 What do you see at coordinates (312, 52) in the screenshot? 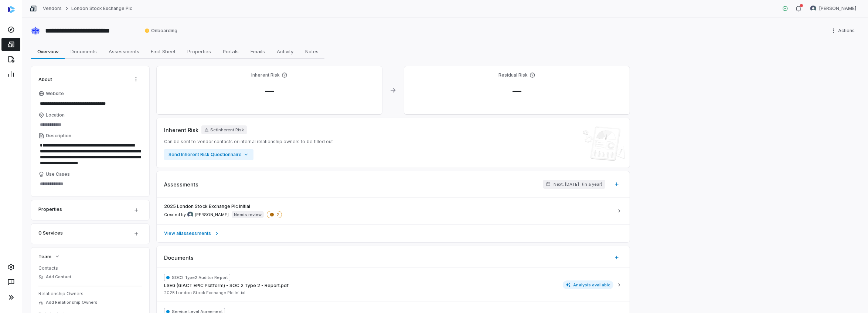
I see `span: Notes` at bounding box center [312, 52].